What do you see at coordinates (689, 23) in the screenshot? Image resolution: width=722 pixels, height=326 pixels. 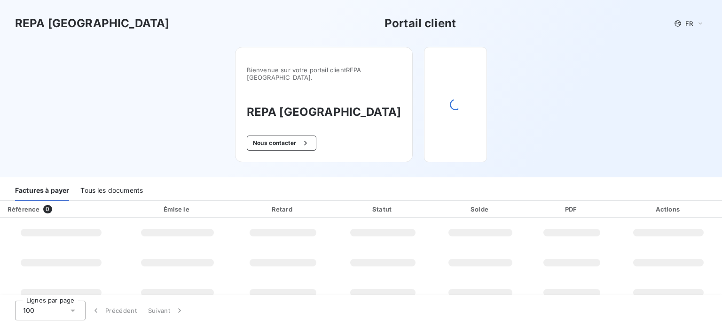 I see `span: FR` at bounding box center [689, 23].